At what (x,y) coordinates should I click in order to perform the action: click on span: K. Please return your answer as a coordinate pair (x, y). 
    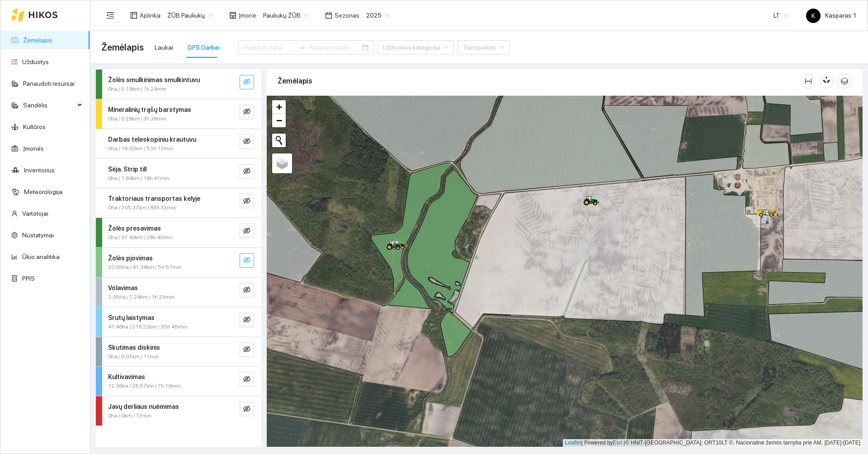
    Looking at the image, I should click on (813, 16).